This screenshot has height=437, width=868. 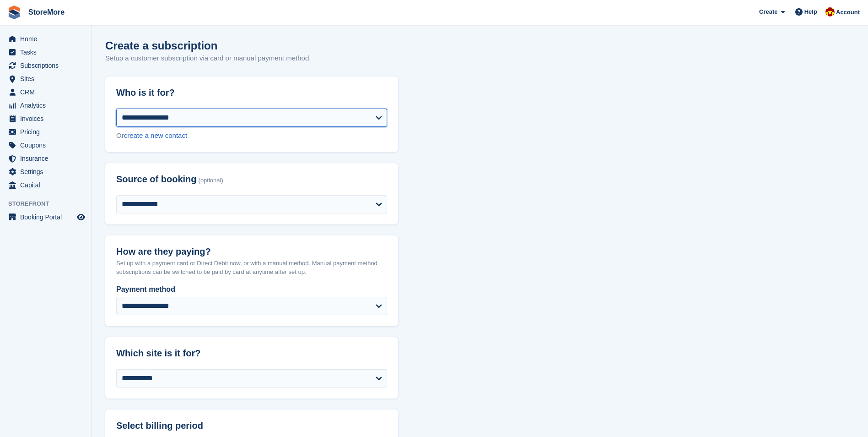 I want to click on span: (optional), so click(x=211, y=180).